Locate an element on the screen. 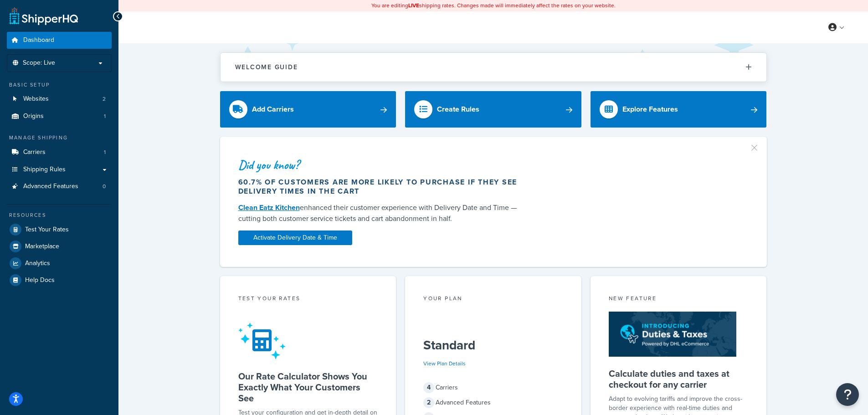 The width and height of the screenshot is (868, 415). div: Basic Setup is located at coordinates (59, 85).